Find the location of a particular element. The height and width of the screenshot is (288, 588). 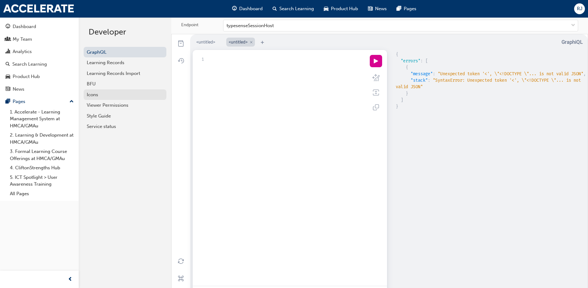

em: i is located at coordinates (576, 42).